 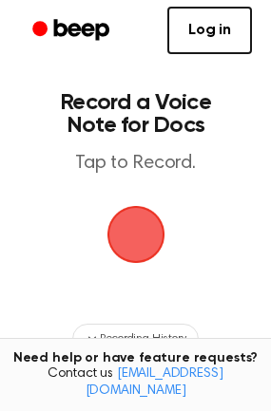 I want to click on p: Tap to Record., so click(x=135, y=163).